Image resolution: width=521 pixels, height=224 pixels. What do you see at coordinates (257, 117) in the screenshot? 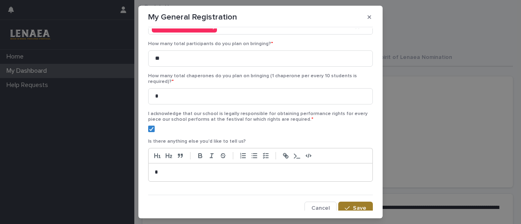
I see `span: I acknowledge that our school is legally responsible for obtaining performance rights for every p...` at bounding box center [257, 117].